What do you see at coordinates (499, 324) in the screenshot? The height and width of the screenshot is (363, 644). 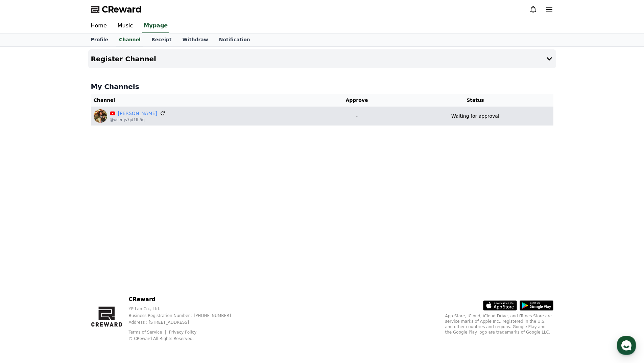 I see `p: App Store, iCloud, iCloud Drive, and iTunes Store are service marks of Apple Inc., registered in ...` at bounding box center [499, 324].